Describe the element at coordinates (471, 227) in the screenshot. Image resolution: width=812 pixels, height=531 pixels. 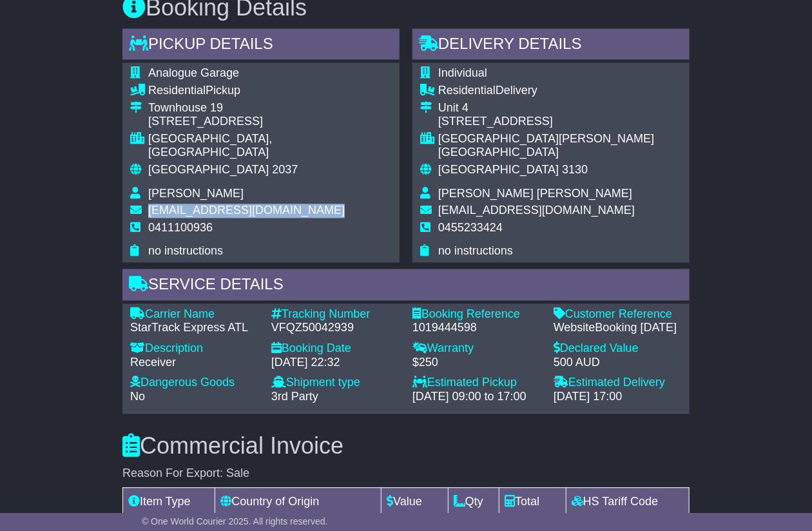
I see `span: 0455233424` at that location.